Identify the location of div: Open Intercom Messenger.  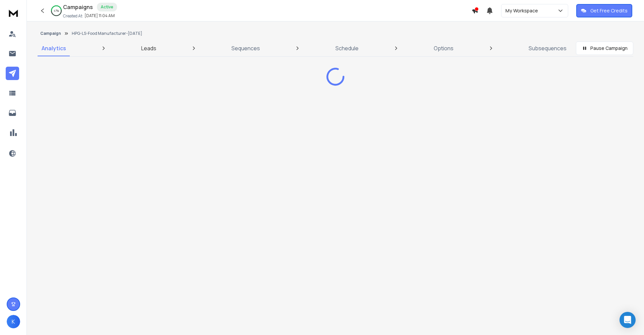
(627, 320).